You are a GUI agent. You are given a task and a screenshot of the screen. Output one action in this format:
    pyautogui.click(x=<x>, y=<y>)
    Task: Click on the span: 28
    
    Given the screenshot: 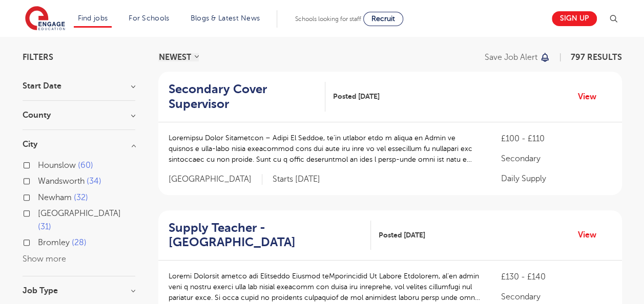 What is the action you would take?
    pyautogui.click(x=79, y=242)
    